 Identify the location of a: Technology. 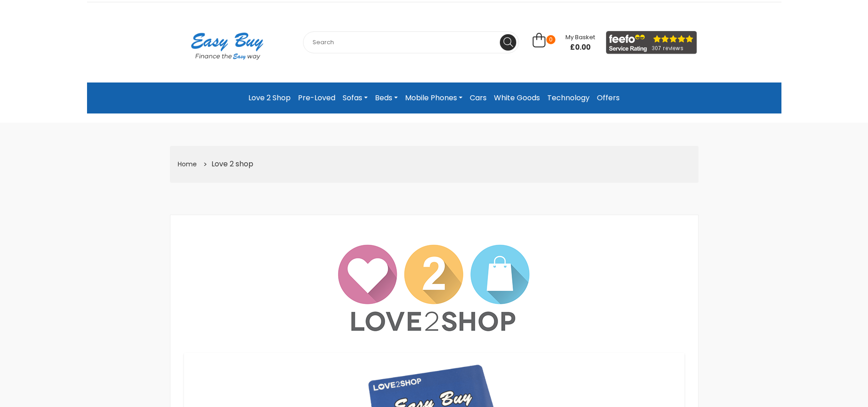
(568, 98).